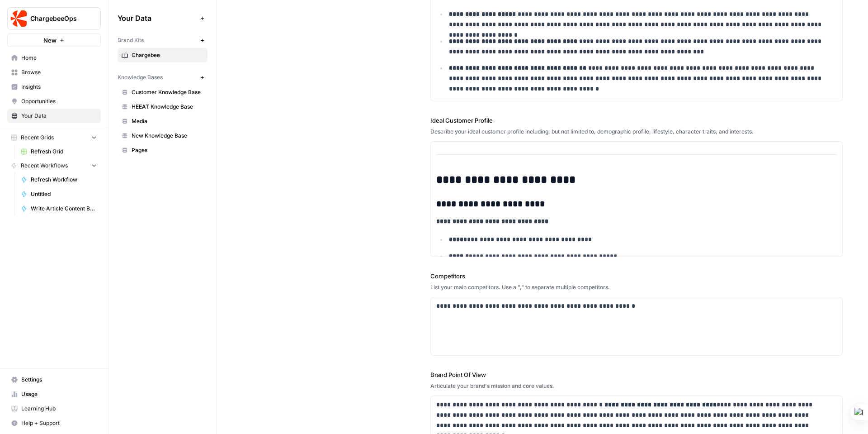  What do you see at coordinates (19, 19) in the screenshot?
I see `img: ChargebeeOps Logo` at bounding box center [19, 19].